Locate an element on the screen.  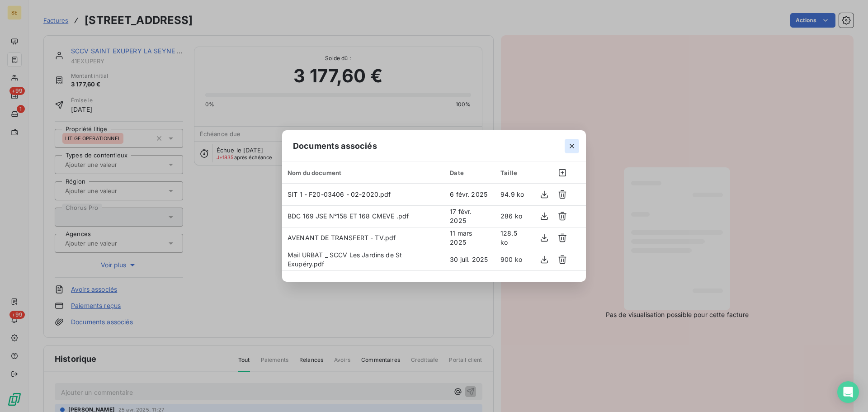
span: 900 ko is located at coordinates (511, 259).